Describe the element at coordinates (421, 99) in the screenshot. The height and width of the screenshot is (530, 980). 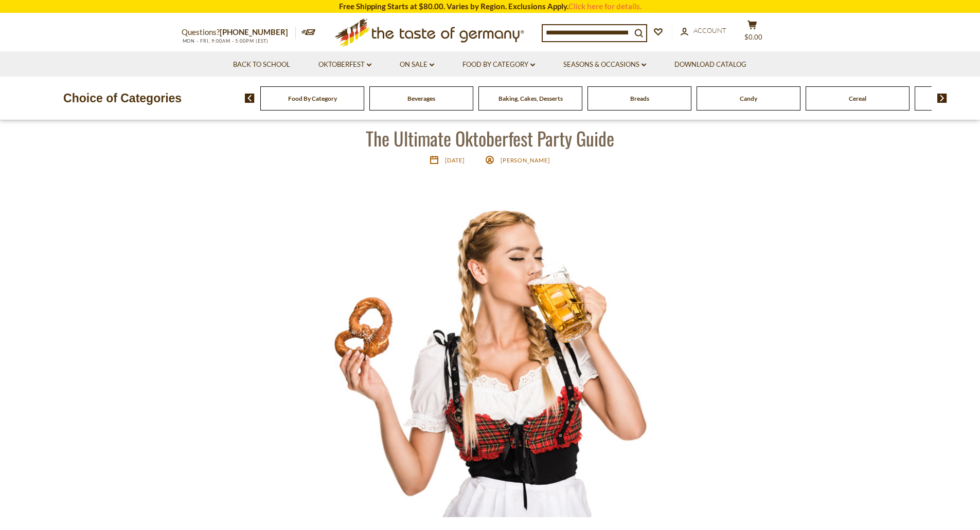
I see `a: Beverages` at that location.